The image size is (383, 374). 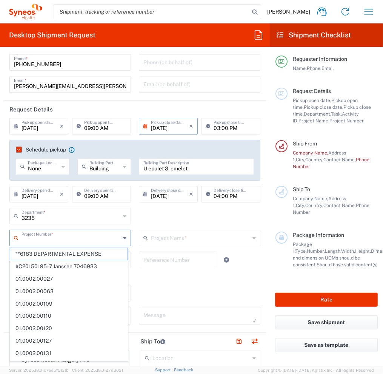 What do you see at coordinates (314, 120) in the screenshot?
I see `span: Project Name,` at bounding box center [314, 120].